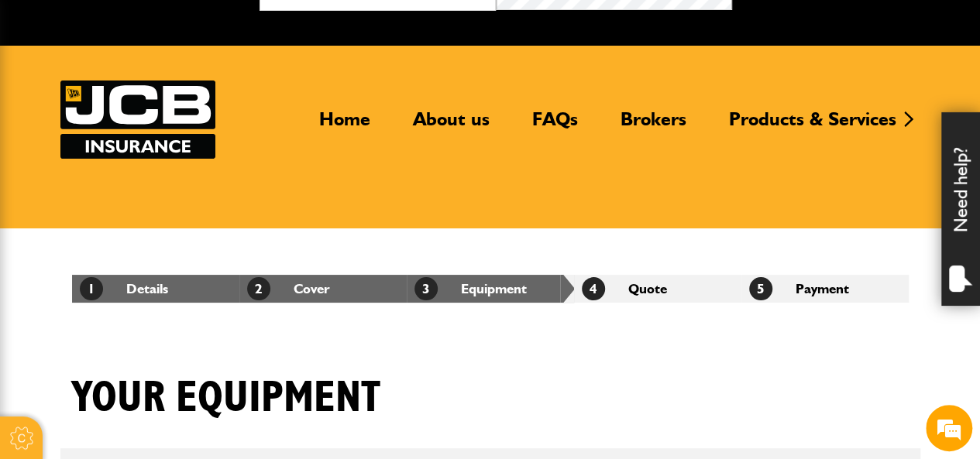  Describe the element at coordinates (555, 125) in the screenshot. I see `a: FAQs` at that location.